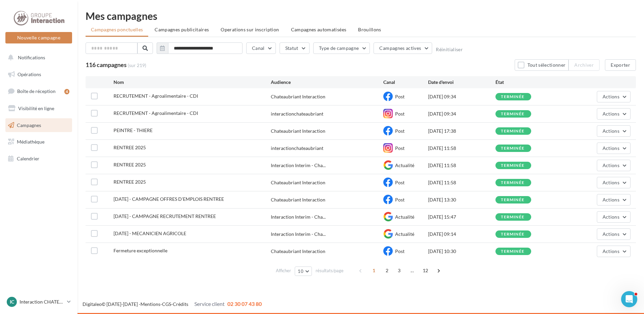  Describe the element at coordinates (39, 159) in the screenshot. I see `a: Calendrier` at that location.